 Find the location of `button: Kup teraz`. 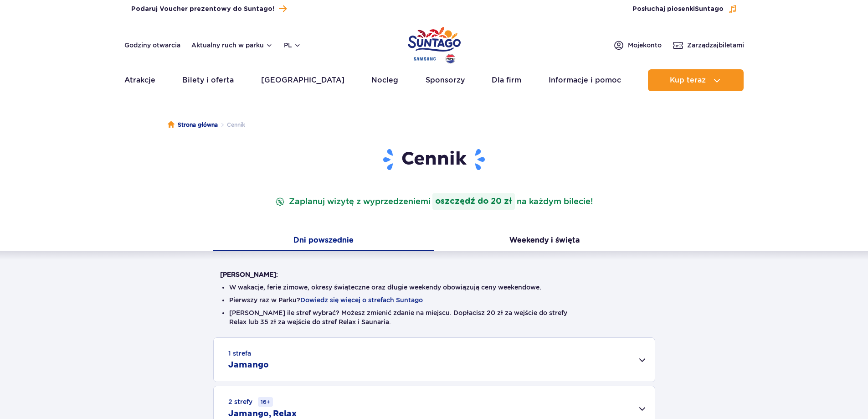

button: Kup teraz is located at coordinates (696, 81).